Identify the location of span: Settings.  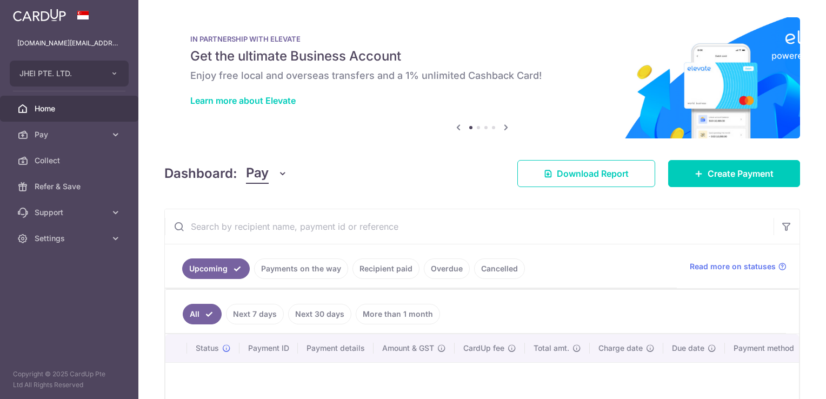
(70, 238).